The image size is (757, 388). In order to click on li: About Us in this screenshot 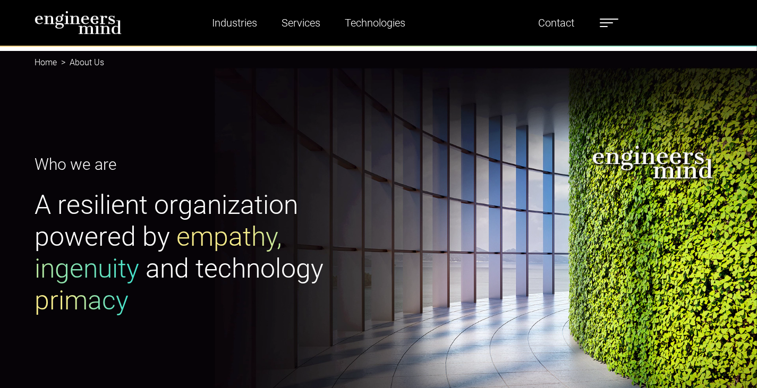, I will do `click(80, 63)`.